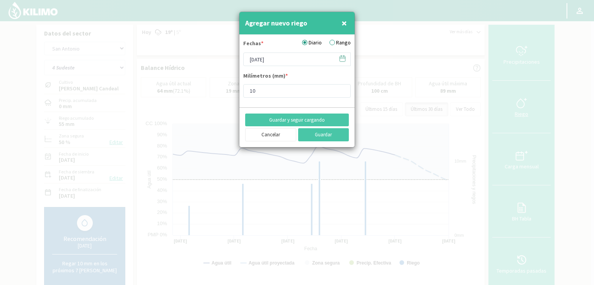  I want to click on button: Guardar y seguir cargando, so click(297, 120).